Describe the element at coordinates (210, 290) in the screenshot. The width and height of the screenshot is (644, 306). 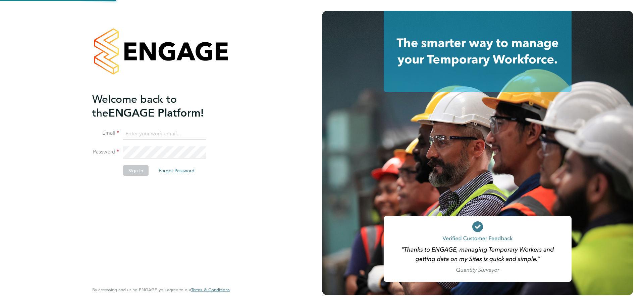
I see `a: Terms & Conditions` at that location.